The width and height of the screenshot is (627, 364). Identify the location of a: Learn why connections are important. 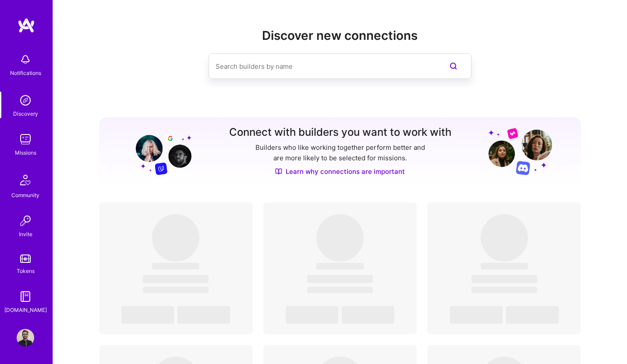
(340, 171).